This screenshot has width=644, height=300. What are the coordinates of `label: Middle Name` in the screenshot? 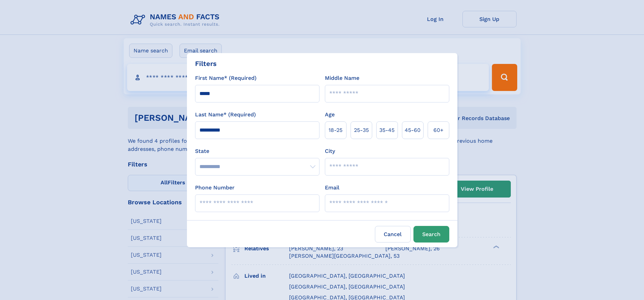 It's located at (342, 78).